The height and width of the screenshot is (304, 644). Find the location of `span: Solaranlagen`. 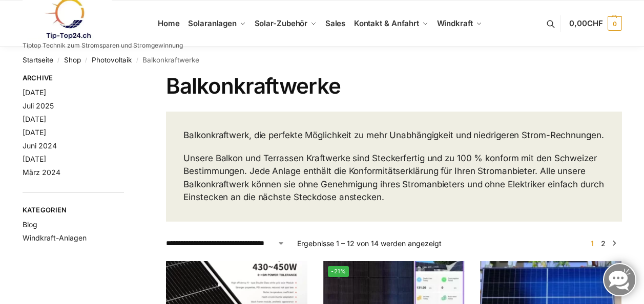

span: Solaranlagen is located at coordinates (212, 23).